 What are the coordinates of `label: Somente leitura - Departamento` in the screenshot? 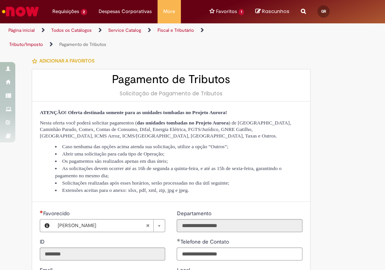 It's located at (195, 213).